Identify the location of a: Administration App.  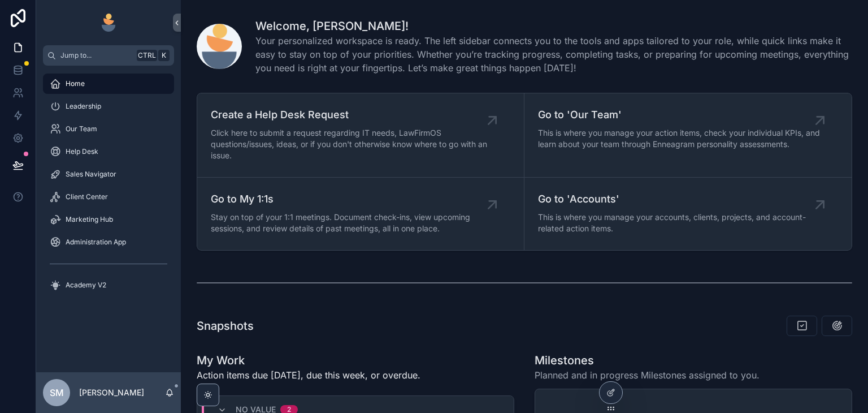
(109, 242).